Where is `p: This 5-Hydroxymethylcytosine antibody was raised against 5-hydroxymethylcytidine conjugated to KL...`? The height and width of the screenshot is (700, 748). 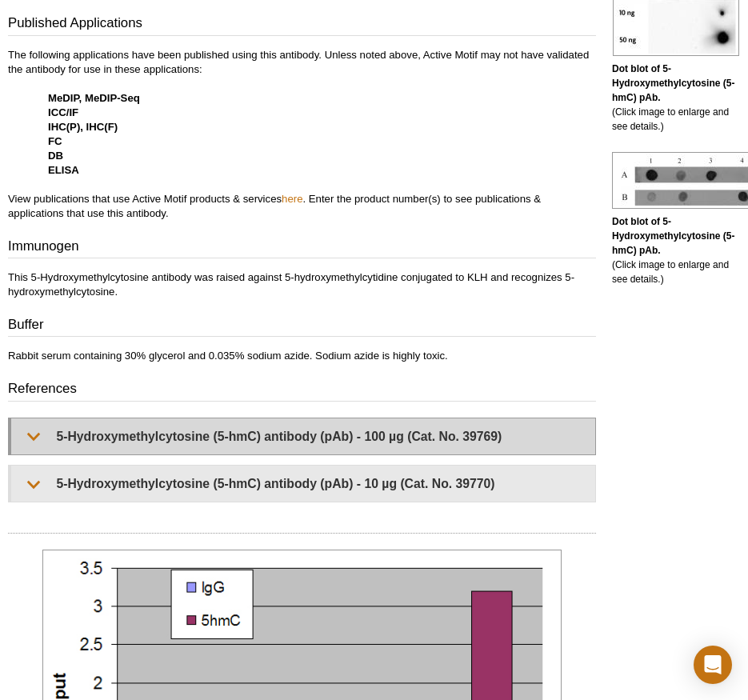
p: This 5-Hydroxymethylcytosine antibody was raised against 5-hydroxymethylcytidine conjugated to KL... is located at coordinates (302, 285).